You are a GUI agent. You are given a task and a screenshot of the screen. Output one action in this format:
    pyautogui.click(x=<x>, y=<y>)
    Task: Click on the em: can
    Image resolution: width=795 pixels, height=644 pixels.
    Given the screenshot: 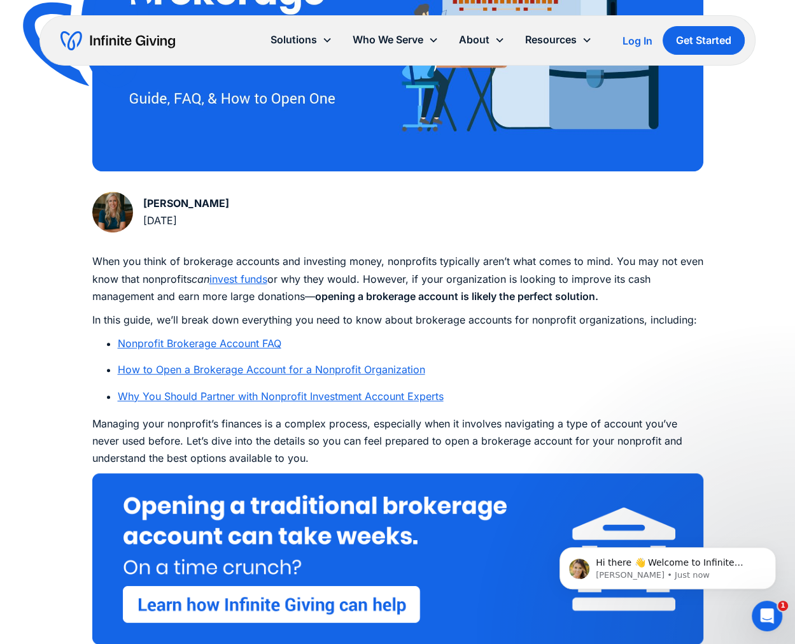 What is the action you would take?
    pyautogui.click(x=201, y=279)
    